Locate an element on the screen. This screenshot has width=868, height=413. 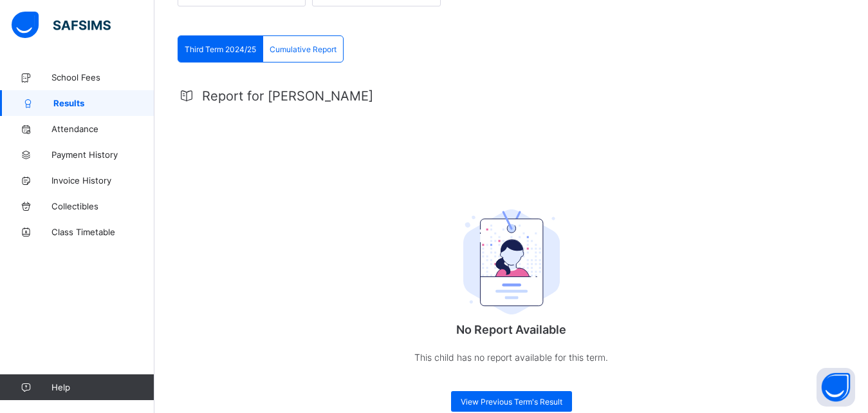
span: Payment History is located at coordinates (103, 154).